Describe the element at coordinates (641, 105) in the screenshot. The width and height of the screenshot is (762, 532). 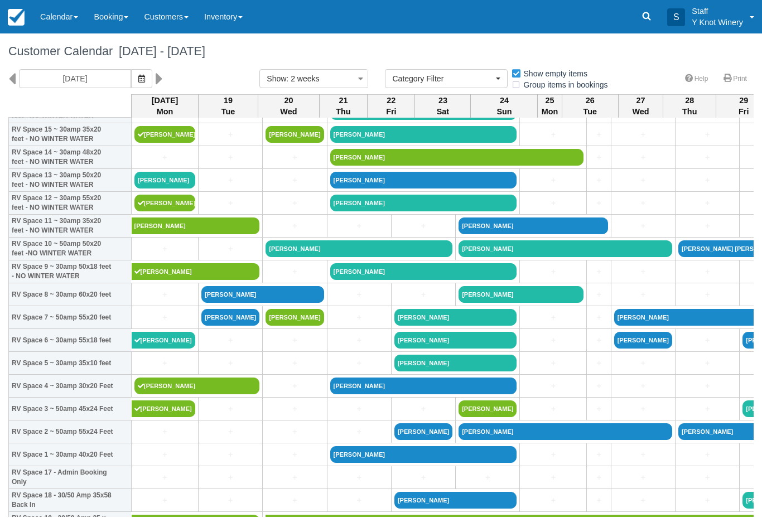
I see `th: 27 Wed` at that location.